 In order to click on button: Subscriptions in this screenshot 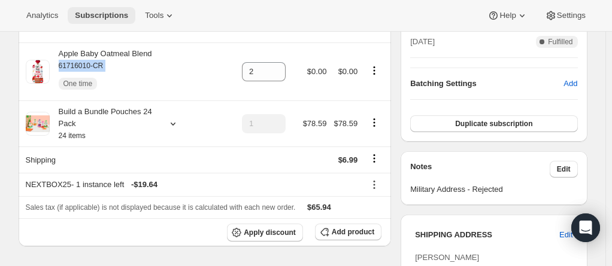, I will do `click(101, 16)`.